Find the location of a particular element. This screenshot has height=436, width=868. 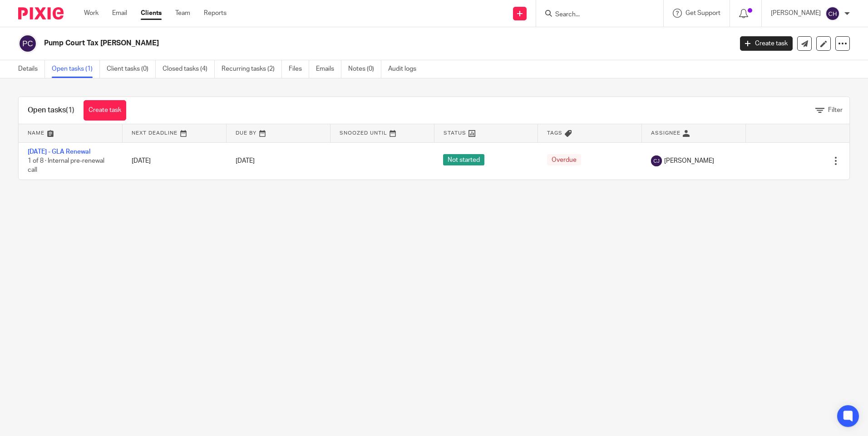

a: Recurring tasks (2) is located at coordinates (251, 69).